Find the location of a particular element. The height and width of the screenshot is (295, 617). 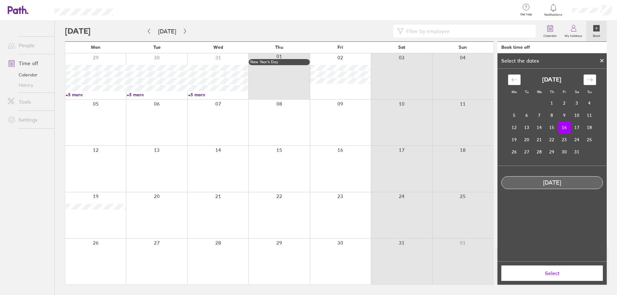

td: Sunday, January 18, 2026 is located at coordinates (589, 128).